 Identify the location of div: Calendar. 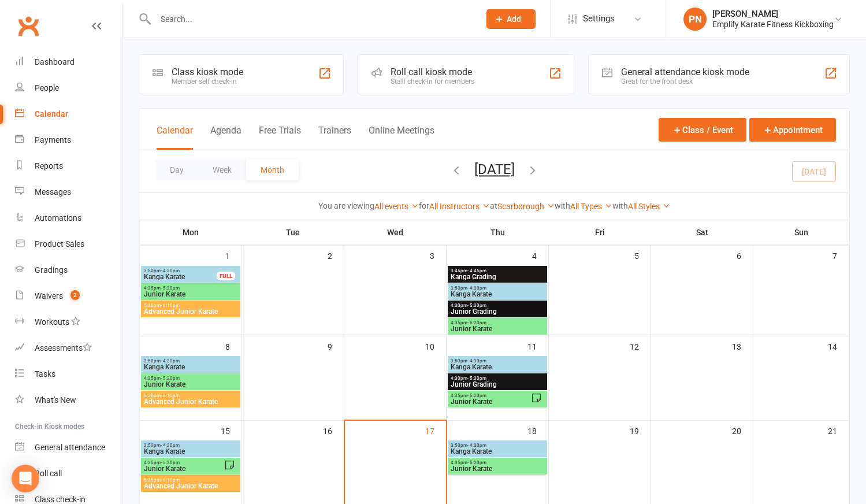
(51, 114).